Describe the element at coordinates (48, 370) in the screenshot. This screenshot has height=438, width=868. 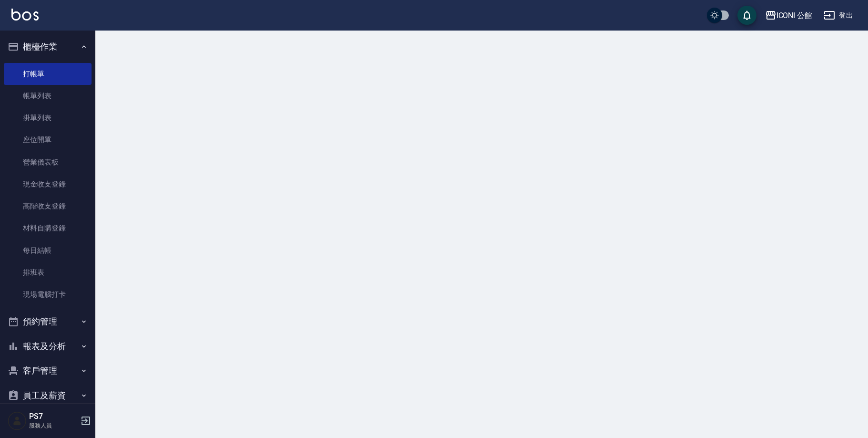
I see `button: 客戶管理` at that location.